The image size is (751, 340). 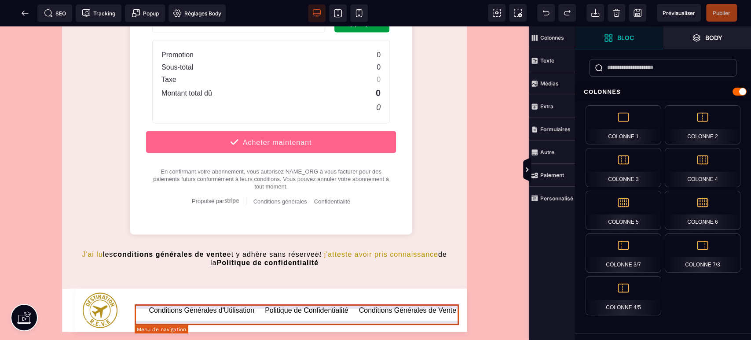 I want to click on span: Nettoyage, so click(x=616, y=13).